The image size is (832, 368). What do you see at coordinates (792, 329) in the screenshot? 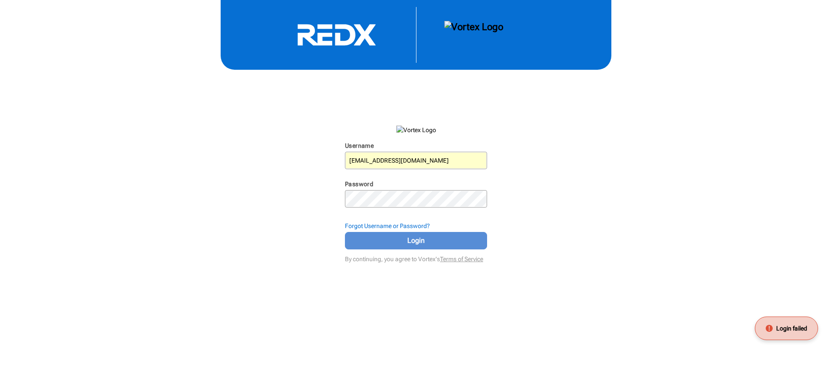
I see `span: Login failed` at bounding box center [792, 329].